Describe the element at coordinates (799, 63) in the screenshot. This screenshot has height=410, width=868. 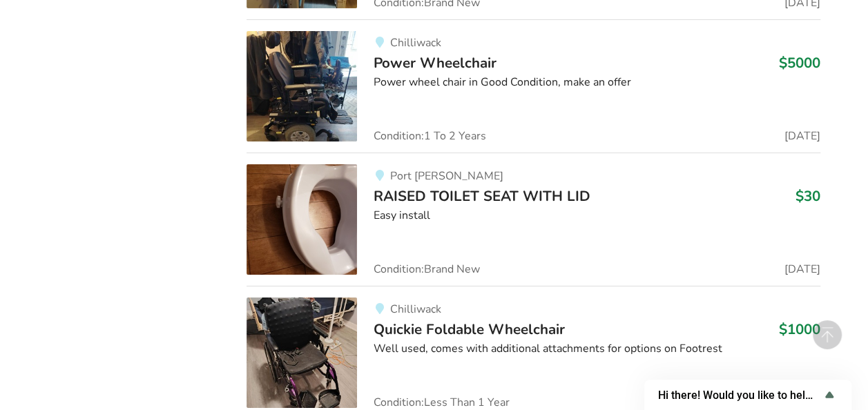
I see `h3: $5000` at that location.